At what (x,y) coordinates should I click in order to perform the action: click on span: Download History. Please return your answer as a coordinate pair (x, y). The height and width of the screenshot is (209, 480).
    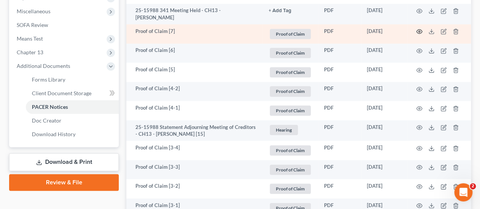
    Looking at the image, I should click on (53, 134).